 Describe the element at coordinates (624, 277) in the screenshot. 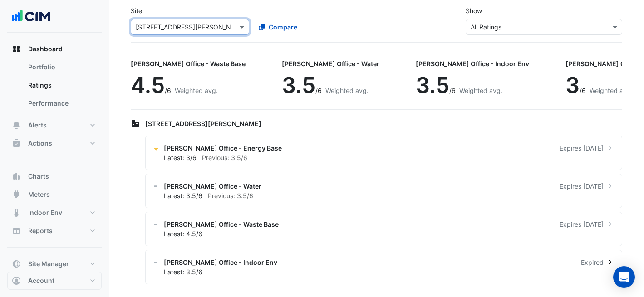

I see `div: Open Intercom Messenger` at that location.